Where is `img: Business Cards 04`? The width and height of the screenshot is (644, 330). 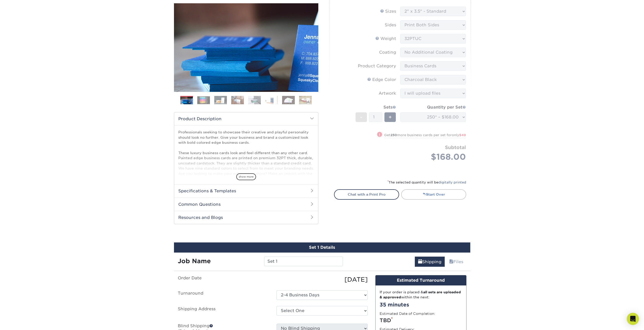
img: Business Cards 04 is located at coordinates (238, 100).